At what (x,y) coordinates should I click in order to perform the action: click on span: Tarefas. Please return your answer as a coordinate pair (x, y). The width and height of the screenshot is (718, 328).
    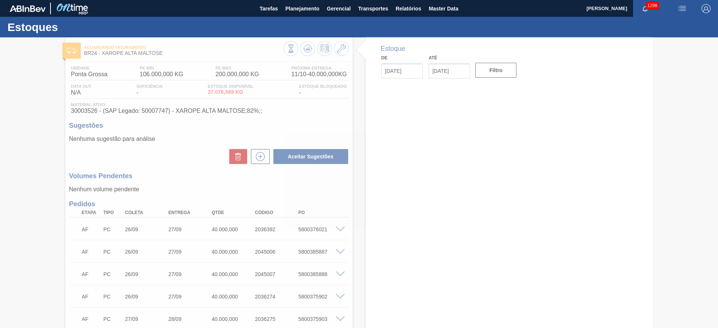
    Looking at the image, I should click on (268, 9).